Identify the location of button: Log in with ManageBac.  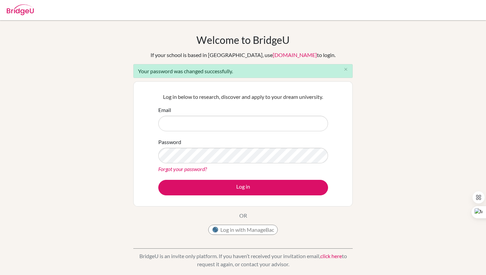
(243, 230).